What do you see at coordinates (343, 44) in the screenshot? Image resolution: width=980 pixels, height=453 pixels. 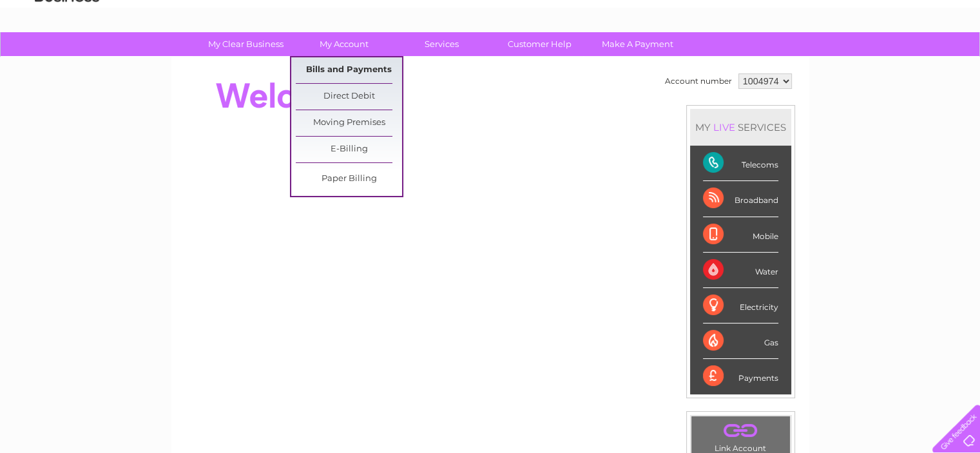 I see `a: My Account` at bounding box center [343, 44].